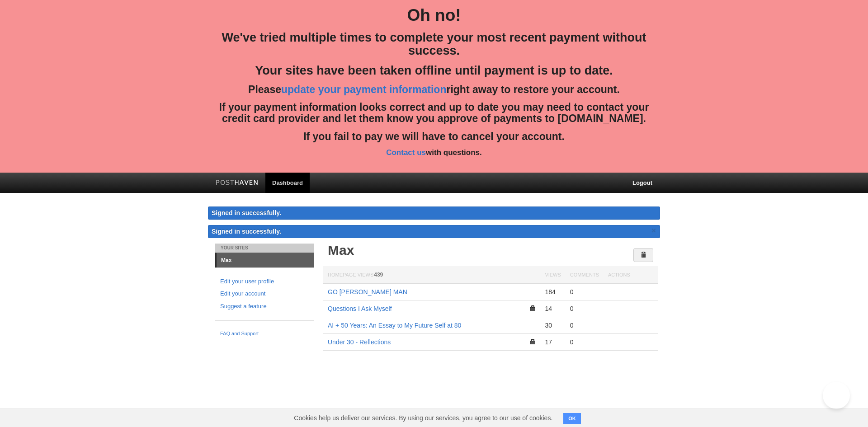 The height and width of the screenshot is (427, 868). What do you see at coordinates (642, 182) in the screenshot?
I see `a: Logout` at bounding box center [642, 182].